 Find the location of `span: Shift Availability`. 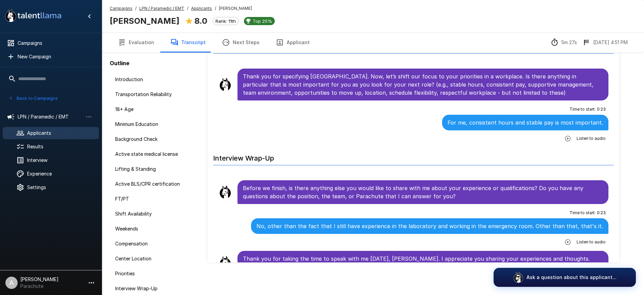

span: Shift Availability is located at coordinates (149, 214).